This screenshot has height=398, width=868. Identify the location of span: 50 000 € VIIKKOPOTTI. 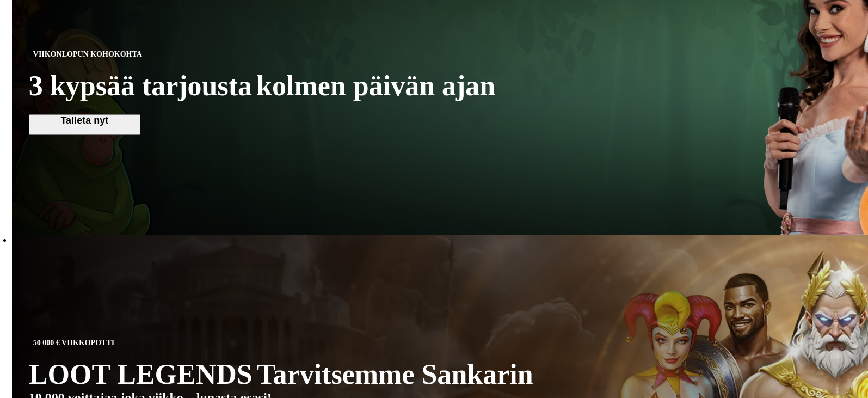
(74, 343).